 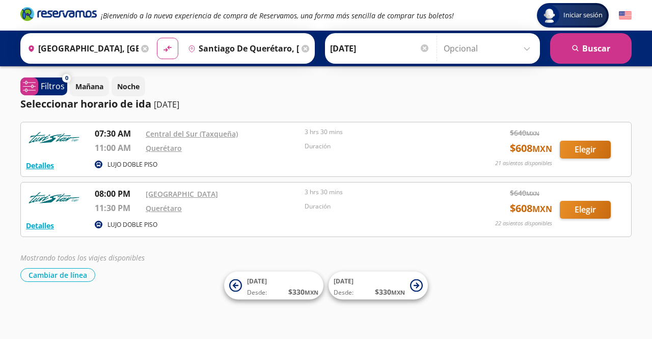 What do you see at coordinates (591, 48) in the screenshot?
I see `button: Buscar` at bounding box center [591, 48].